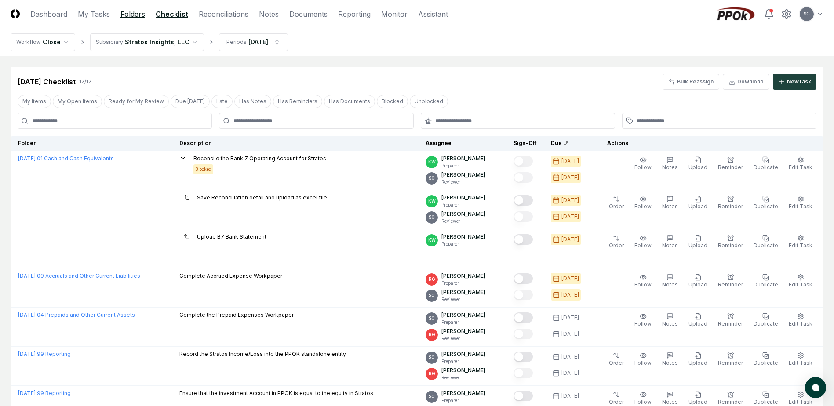 This screenshot has width=834, height=406. What do you see at coordinates (172, 14) in the screenshot?
I see `a: Checklist` at bounding box center [172, 14].